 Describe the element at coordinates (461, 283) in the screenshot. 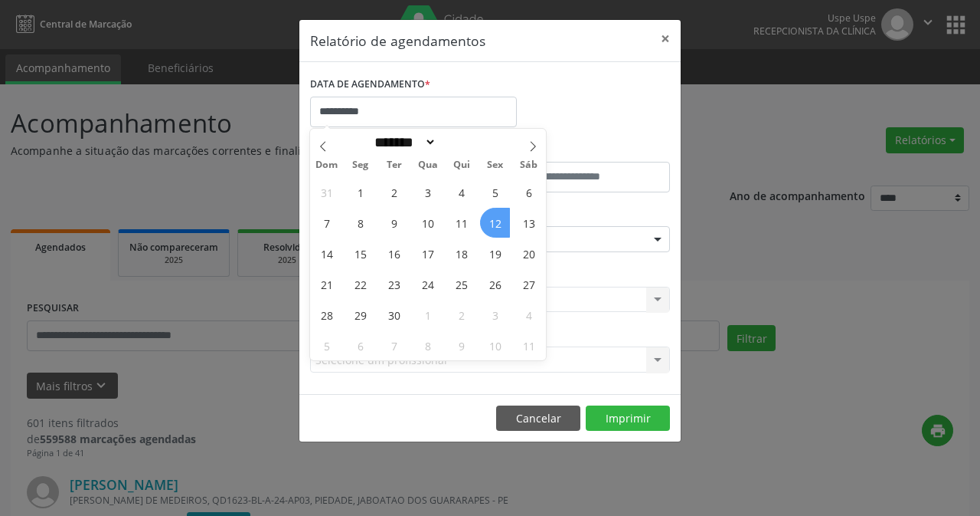

I see `span: Setembro 25, 2025` at that location.